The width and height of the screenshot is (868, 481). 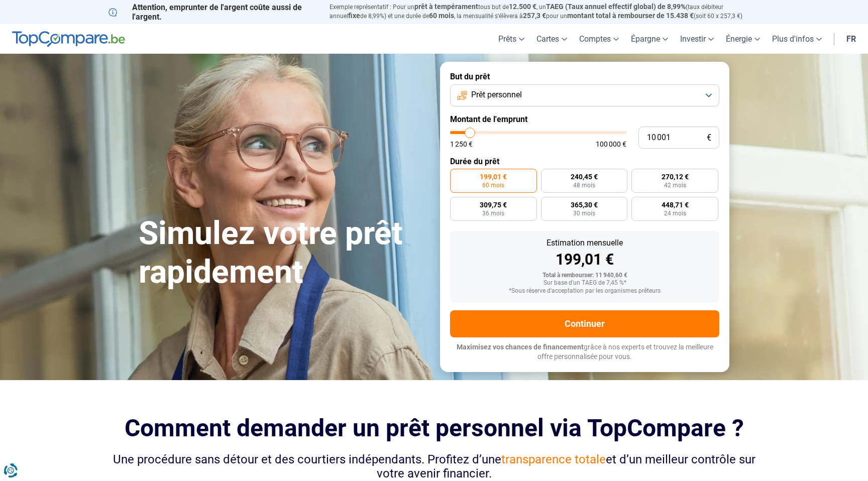 What do you see at coordinates (461, 144) in the screenshot?
I see `span: 1 250 €` at bounding box center [461, 144].